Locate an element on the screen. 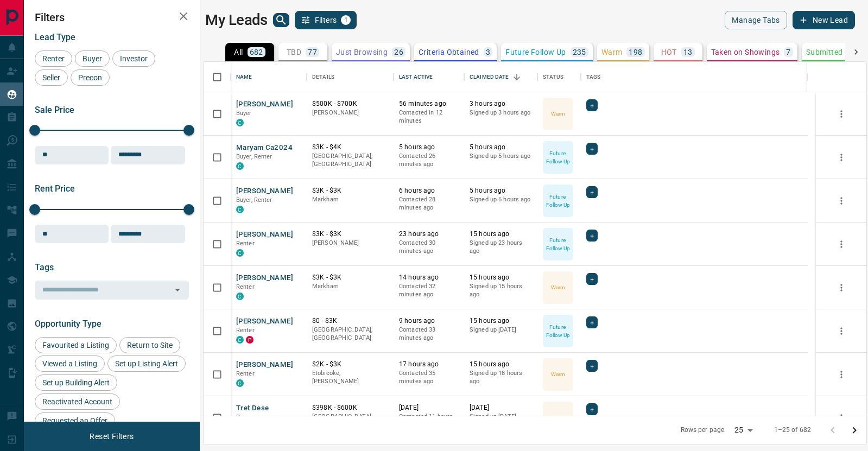 The image size is (868, 451). p: HOT is located at coordinates (669, 52).